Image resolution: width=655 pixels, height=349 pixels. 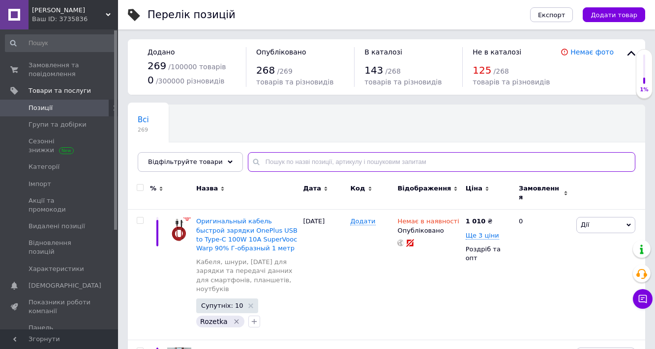 I want to click on span: Характеристики, so click(x=56, y=269).